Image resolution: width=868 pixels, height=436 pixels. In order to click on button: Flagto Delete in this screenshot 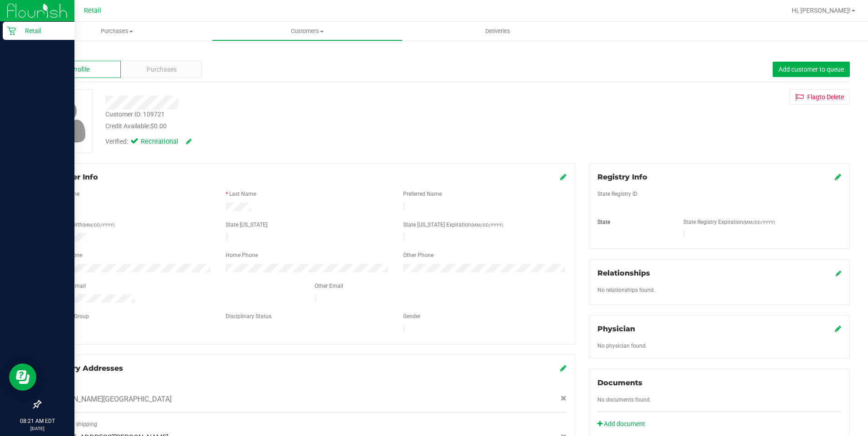, I will do `click(820, 97)`.